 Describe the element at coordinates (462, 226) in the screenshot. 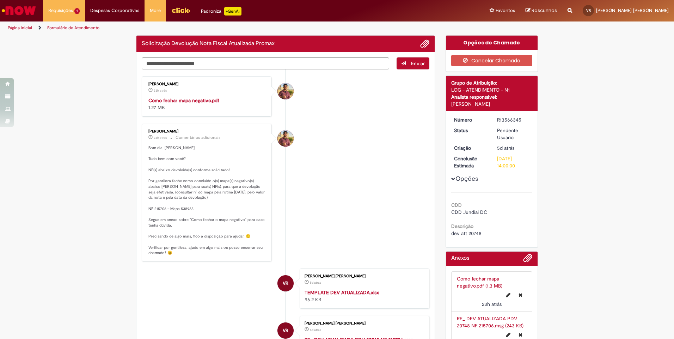

I see `b: Descrição` at that location.